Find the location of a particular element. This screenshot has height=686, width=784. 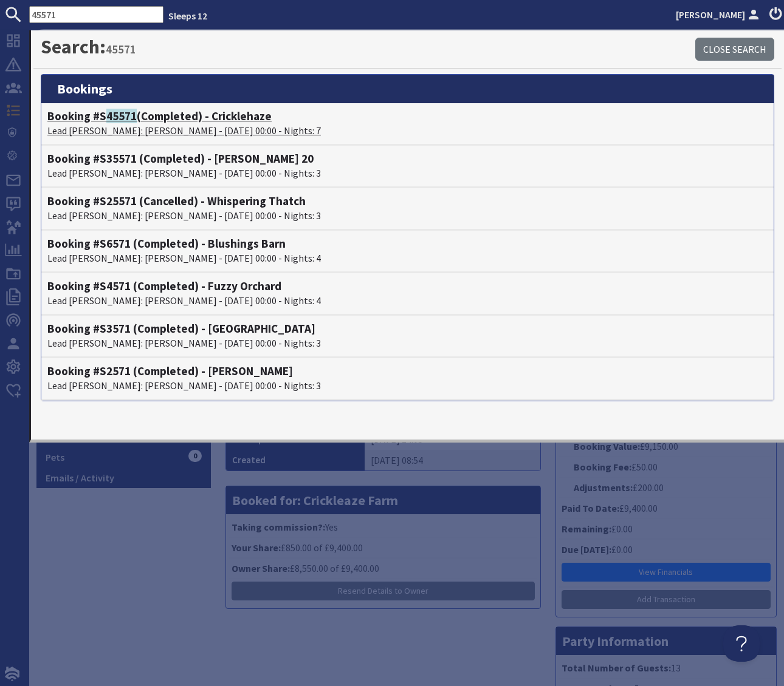

h4: Booking #S4571 (Completed) - Fuzzy Orchard is located at coordinates (407, 286).